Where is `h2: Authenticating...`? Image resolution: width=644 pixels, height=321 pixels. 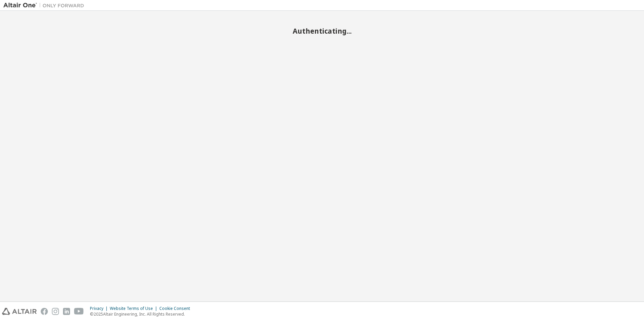
h2: Authenticating... is located at coordinates (322, 31).